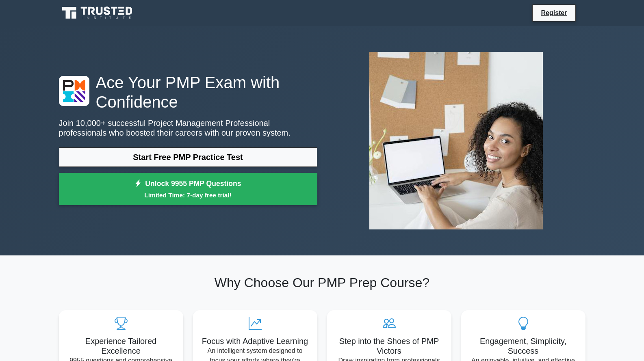 This screenshot has height=361, width=644. What do you see at coordinates (188, 157) in the screenshot?
I see `a: Start Free PMP Practice Test` at bounding box center [188, 157].